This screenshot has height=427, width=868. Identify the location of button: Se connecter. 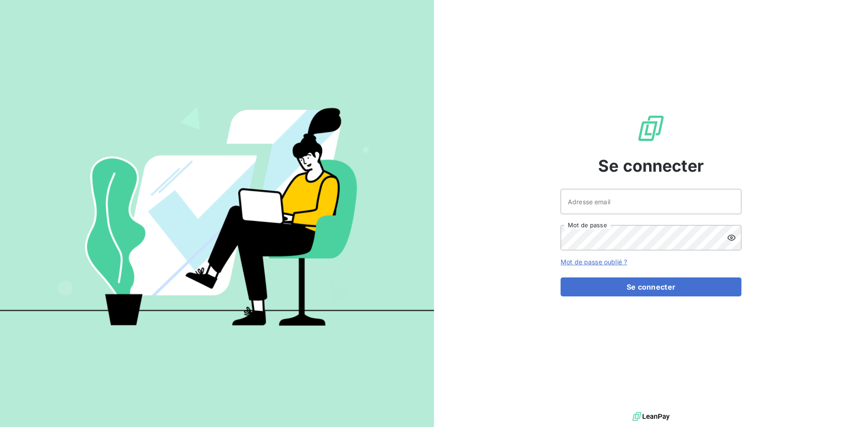
(651, 287).